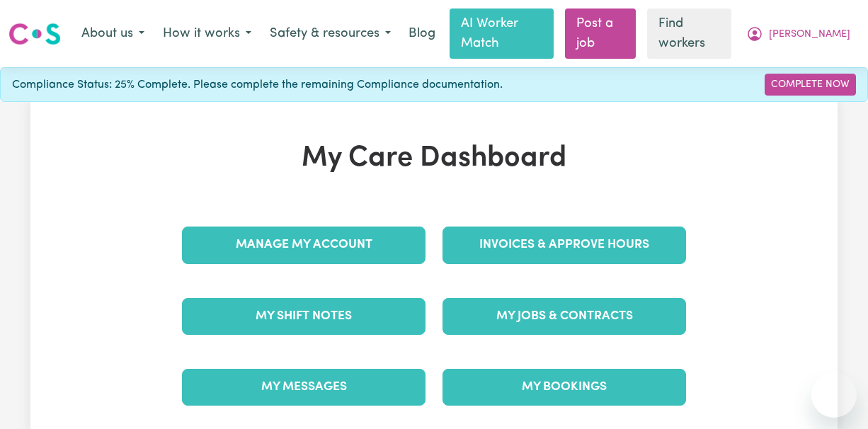 The width and height of the screenshot is (868, 429). What do you see at coordinates (330, 34) in the screenshot?
I see `button: Safety & resources` at bounding box center [330, 34].